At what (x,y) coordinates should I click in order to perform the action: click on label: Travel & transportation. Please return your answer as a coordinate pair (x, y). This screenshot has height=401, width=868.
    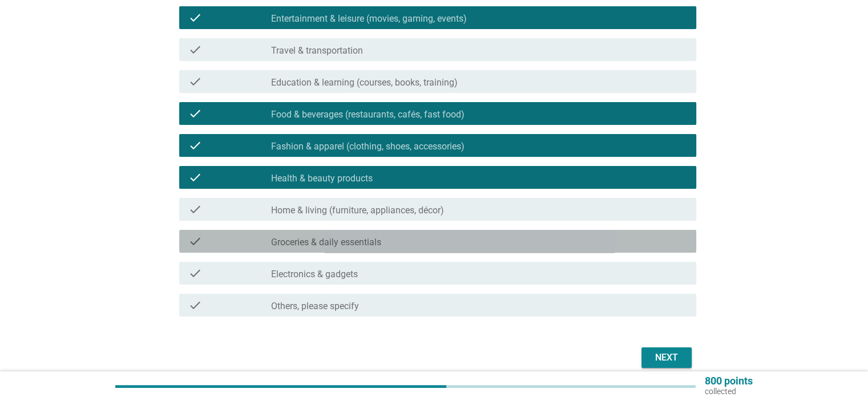
    Looking at the image, I should click on (317, 51).